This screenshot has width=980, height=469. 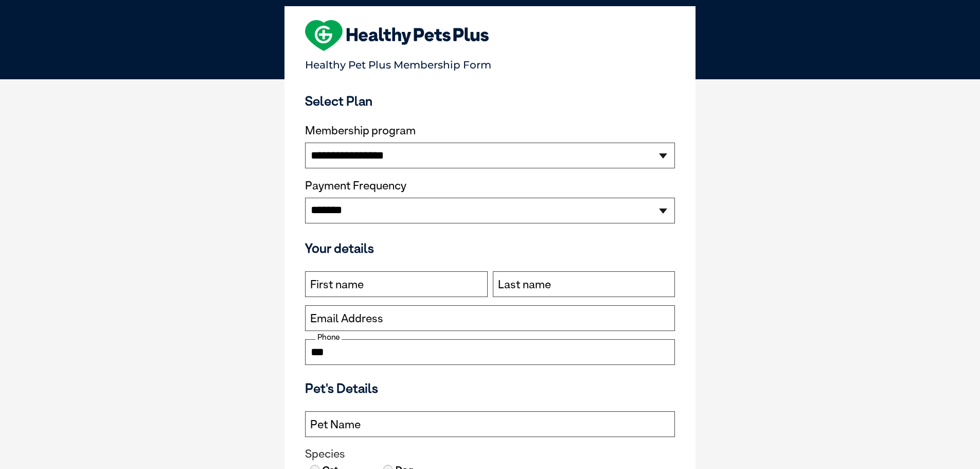 I want to click on label: Membership program, so click(x=490, y=131).